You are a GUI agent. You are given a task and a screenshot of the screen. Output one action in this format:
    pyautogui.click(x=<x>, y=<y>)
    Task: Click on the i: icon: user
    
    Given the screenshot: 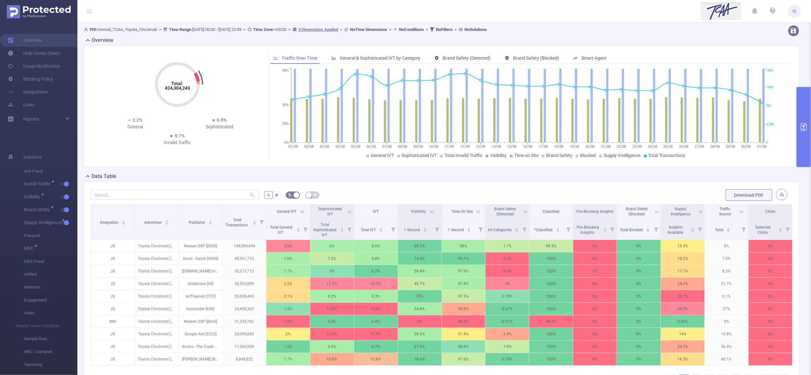 What is the action you would take?
    pyautogui.click(x=87, y=29)
    